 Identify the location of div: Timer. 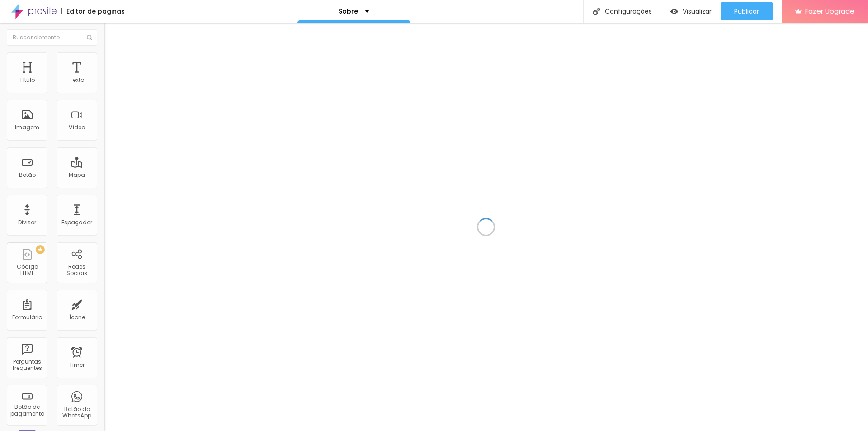
(77, 365).